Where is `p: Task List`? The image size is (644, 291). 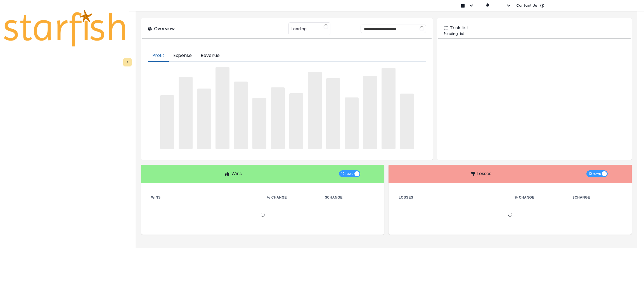 p: Task List is located at coordinates (459, 28).